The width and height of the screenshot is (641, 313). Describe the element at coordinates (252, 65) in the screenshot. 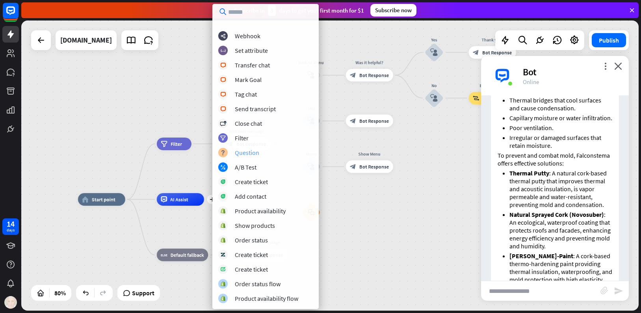

I see `div: Transfer chat` at that location.